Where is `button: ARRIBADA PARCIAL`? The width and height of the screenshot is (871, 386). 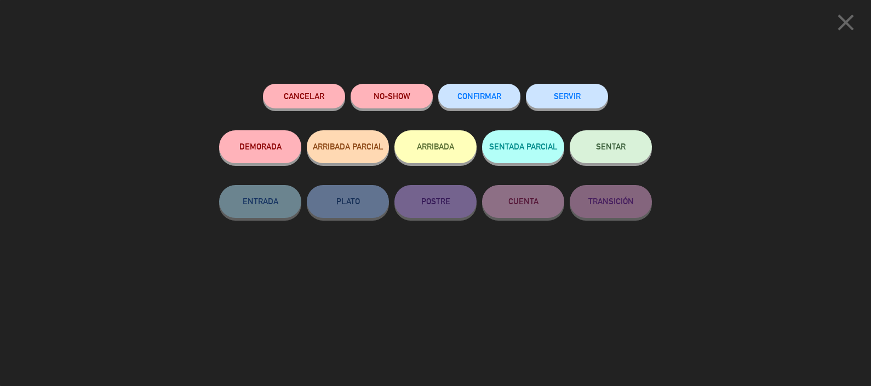
button: ARRIBADA PARCIAL is located at coordinates (348, 147).